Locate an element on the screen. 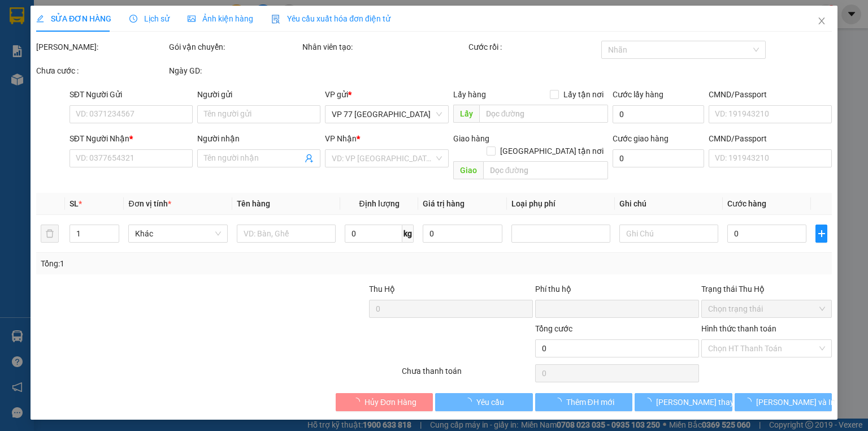 This screenshot has height=431, width=868. span: Giá trị hàng is located at coordinates (444, 204).